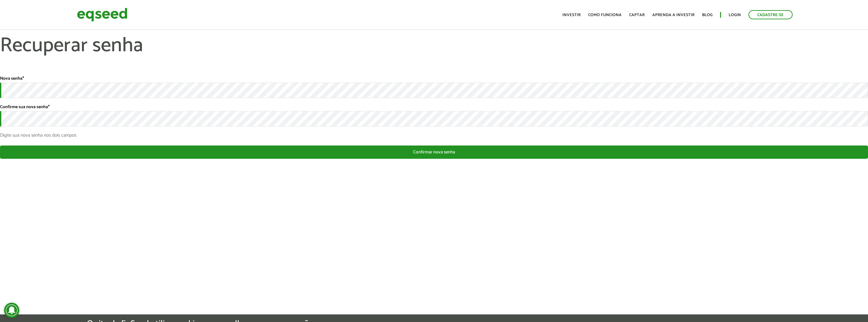 This screenshot has height=322, width=868. What do you see at coordinates (673, 15) in the screenshot?
I see `a: Aprenda a investir` at bounding box center [673, 15].